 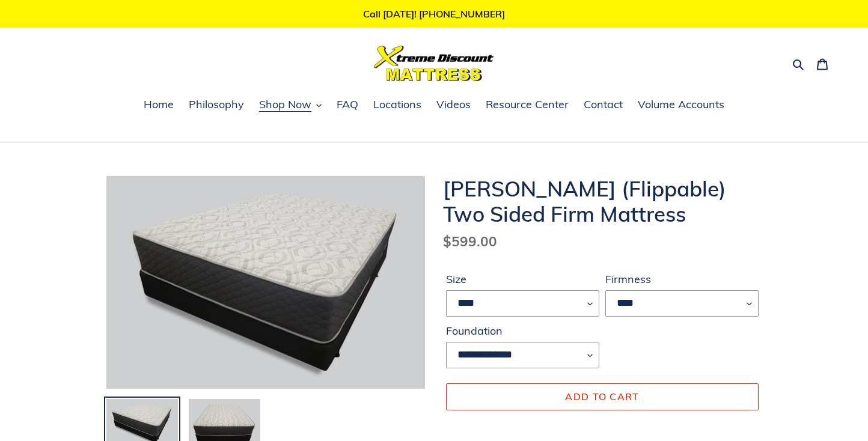 What do you see at coordinates (522, 331) in the screenshot?
I see `label: Foundation` at bounding box center [522, 331].